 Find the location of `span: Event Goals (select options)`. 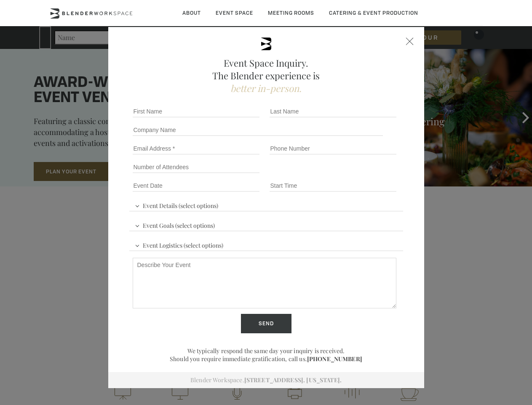

span: Event Goals (select options) is located at coordinates (175, 224).